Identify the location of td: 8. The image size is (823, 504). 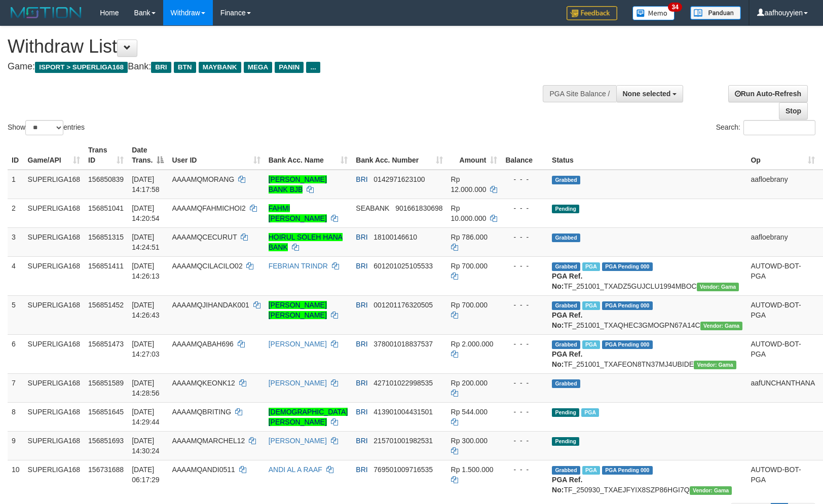
(15, 417).